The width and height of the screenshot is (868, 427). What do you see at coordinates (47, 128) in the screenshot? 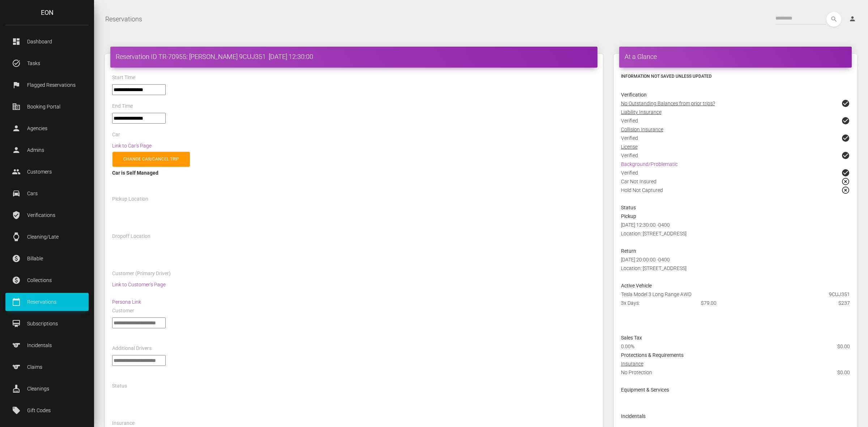
I see `p: Agencies` at bounding box center [47, 128].